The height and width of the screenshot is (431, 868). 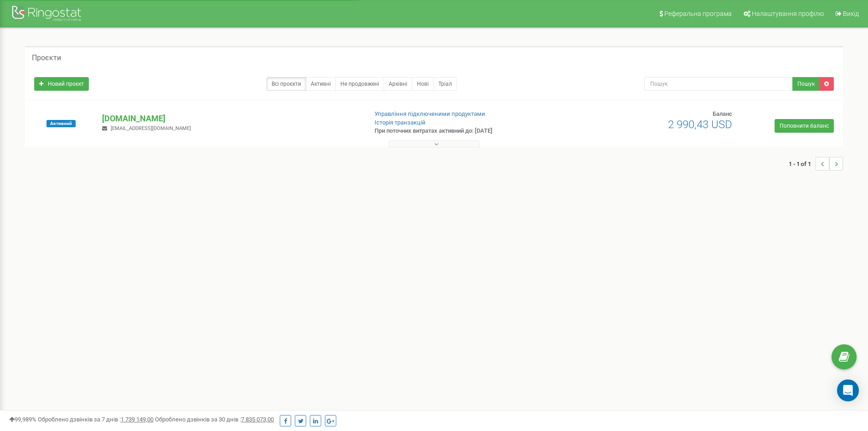 I want to click on span: 2 990,43 USD, so click(x=700, y=124).